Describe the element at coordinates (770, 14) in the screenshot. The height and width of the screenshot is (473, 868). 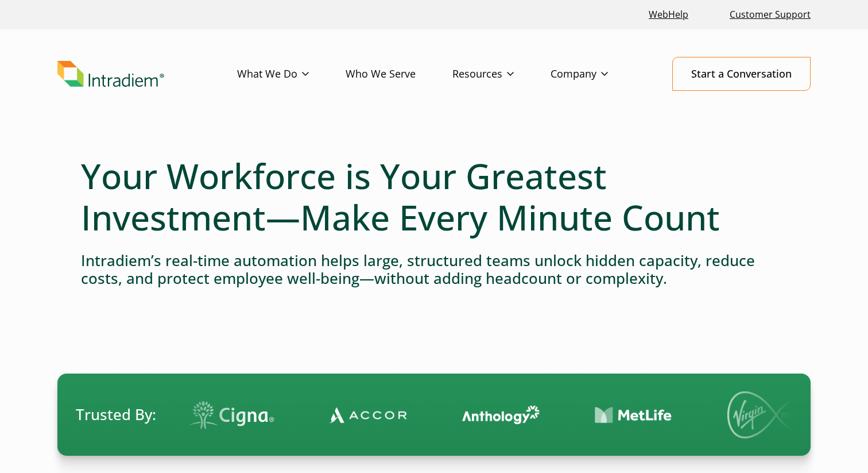
I see `a: Customer Support` at that location.